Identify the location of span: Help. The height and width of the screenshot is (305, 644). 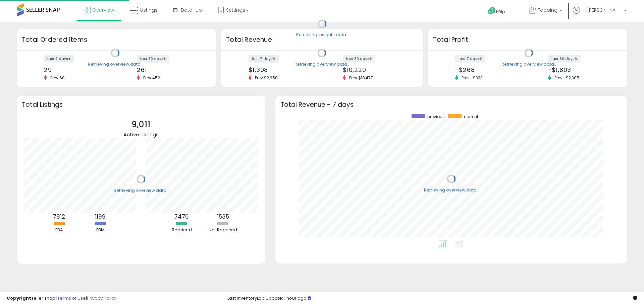
(500, 11).